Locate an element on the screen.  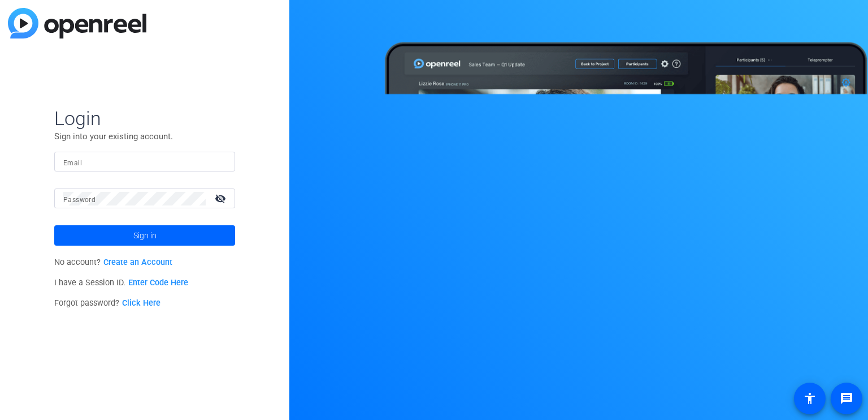
mat-label: Email is located at coordinates (72, 163).